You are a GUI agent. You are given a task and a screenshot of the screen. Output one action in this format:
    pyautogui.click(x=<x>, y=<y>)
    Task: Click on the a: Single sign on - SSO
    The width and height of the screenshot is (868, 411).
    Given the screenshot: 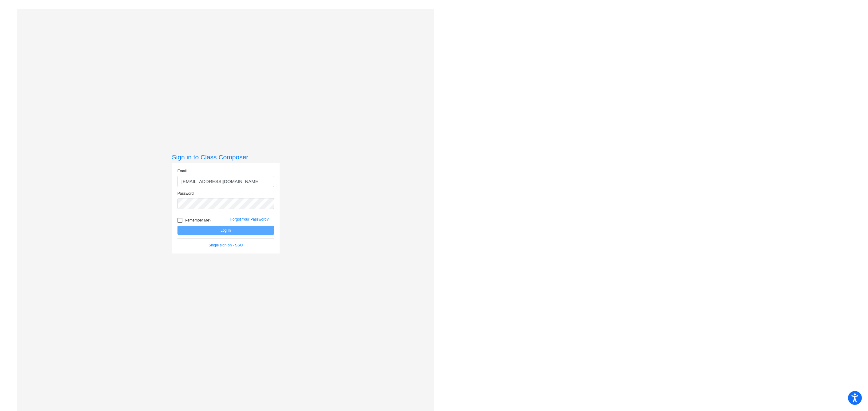 What is the action you would take?
    pyautogui.click(x=226, y=245)
    